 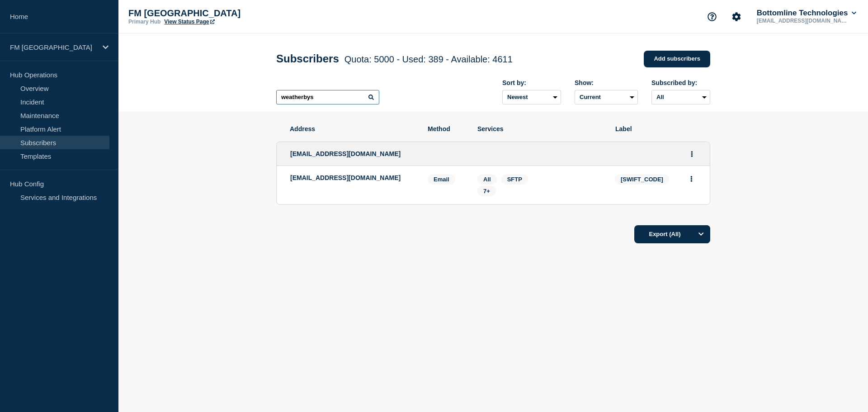 I want to click on input: Search subscribers, so click(x=328, y=97).